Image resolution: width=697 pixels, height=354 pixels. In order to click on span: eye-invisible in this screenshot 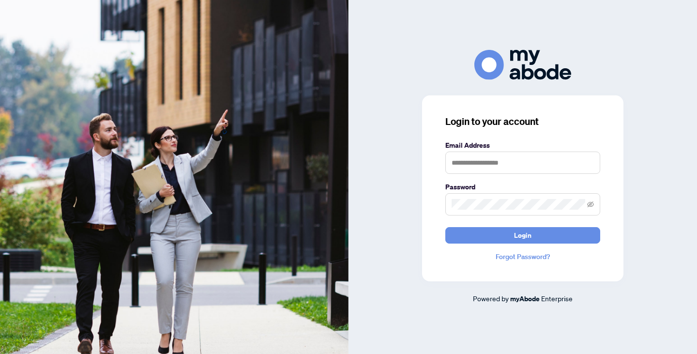, I will do `click(591, 204)`.